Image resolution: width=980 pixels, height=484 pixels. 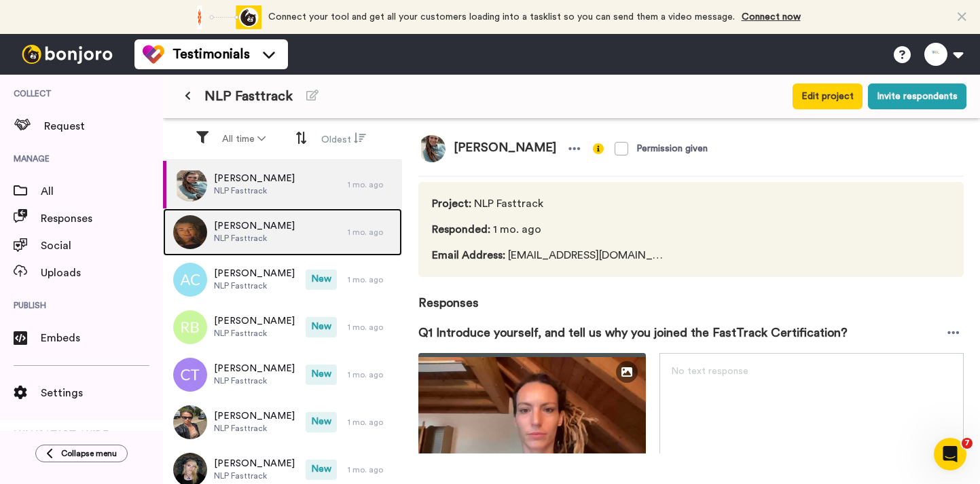 I want to click on span: Embeds, so click(x=102, y=338).